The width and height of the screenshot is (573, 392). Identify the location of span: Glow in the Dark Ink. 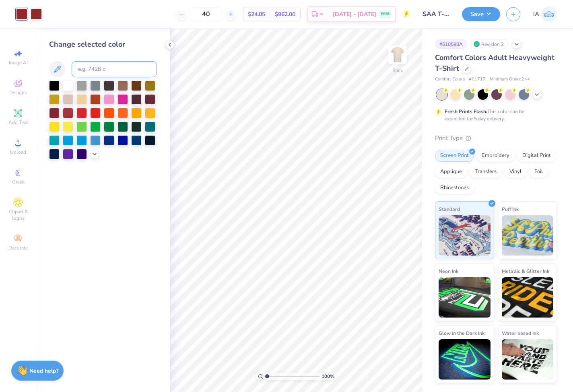
(462, 333).